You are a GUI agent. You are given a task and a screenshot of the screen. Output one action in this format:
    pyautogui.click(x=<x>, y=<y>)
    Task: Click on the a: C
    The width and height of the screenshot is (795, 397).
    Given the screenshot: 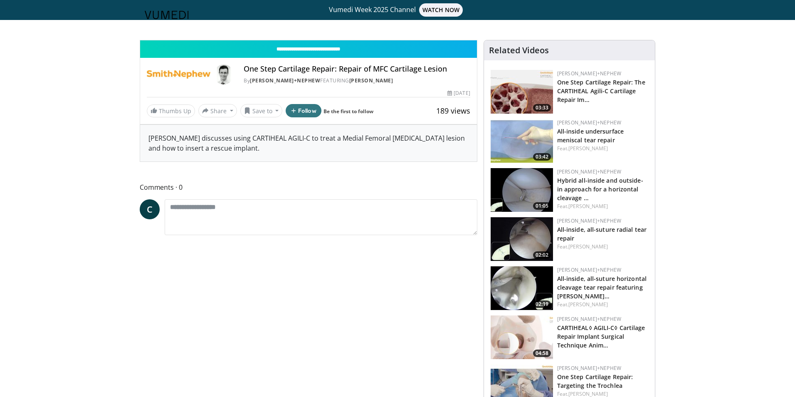 What is the action you would take?
    pyautogui.click(x=150, y=209)
    